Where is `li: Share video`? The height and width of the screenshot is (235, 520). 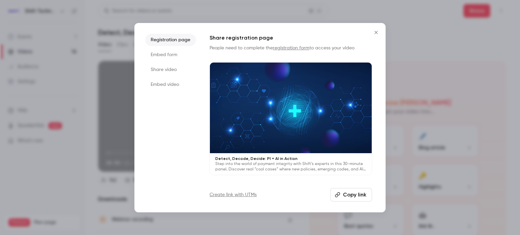 li: Share video is located at coordinates (171, 70).